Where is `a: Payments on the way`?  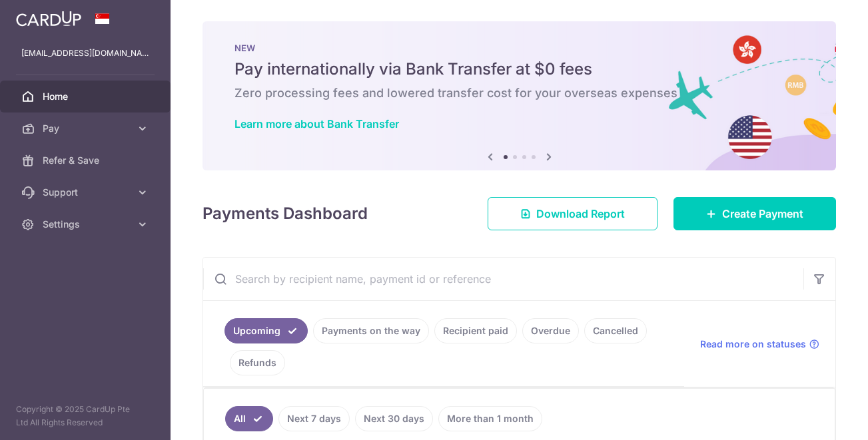
a: Payments on the way is located at coordinates (371, 331).